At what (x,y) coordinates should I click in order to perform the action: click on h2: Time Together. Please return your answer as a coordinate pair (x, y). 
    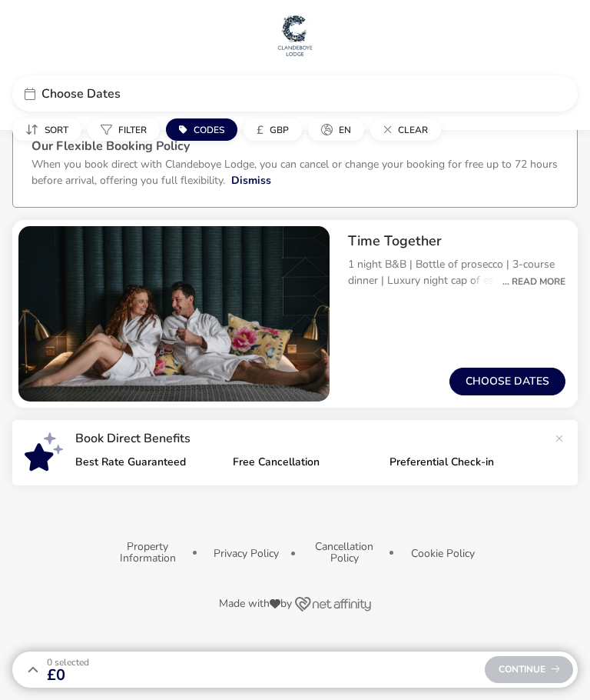
    Looking at the image, I should click on (456, 241).